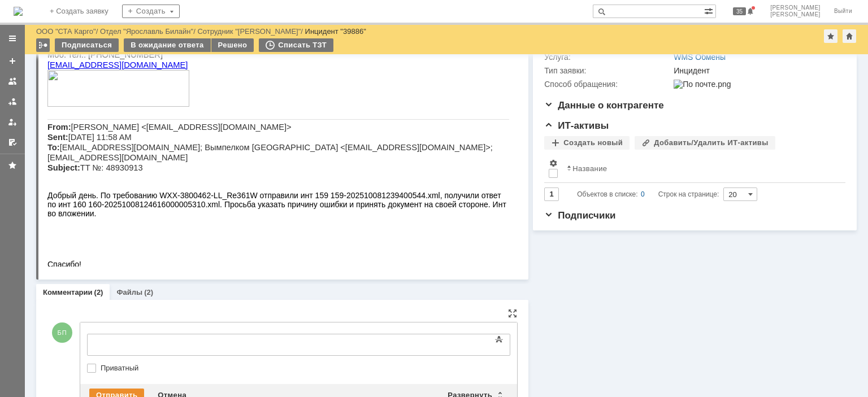 The image size is (868, 397). I want to click on span: Подписчики, so click(579, 216).